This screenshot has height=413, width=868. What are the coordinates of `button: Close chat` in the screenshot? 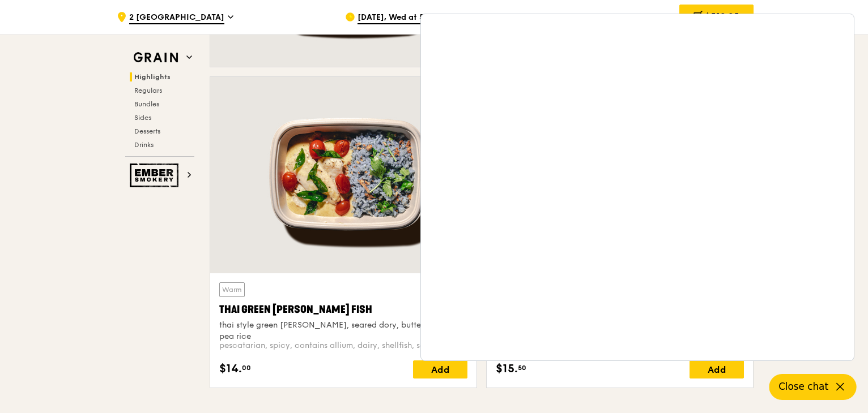 It's located at (813, 387).